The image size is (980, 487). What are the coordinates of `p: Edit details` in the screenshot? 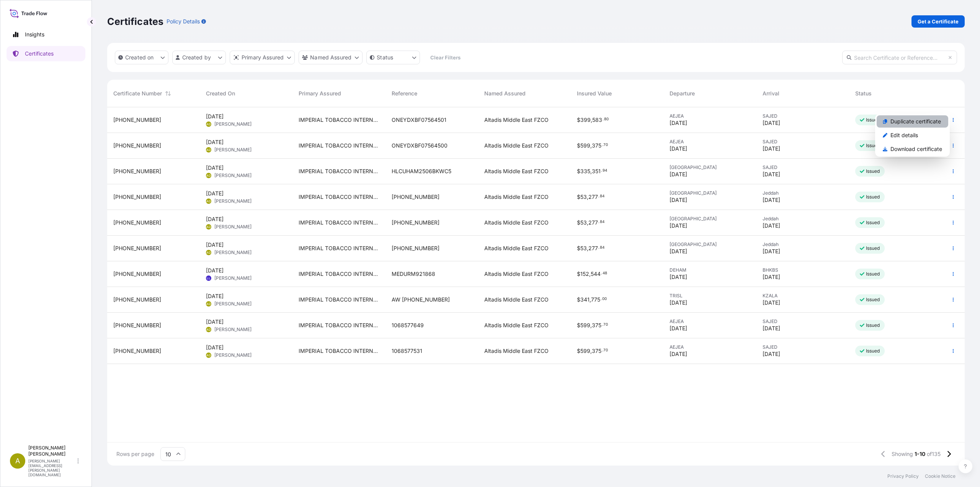 It's located at (905, 135).